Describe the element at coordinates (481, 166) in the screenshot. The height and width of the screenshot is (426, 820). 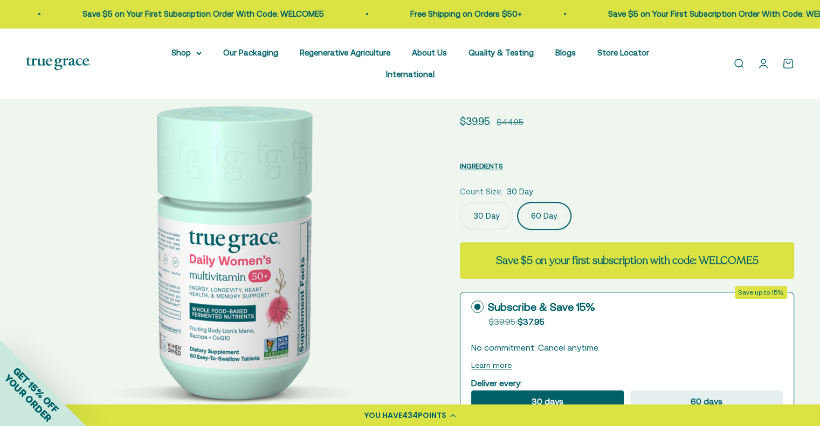
I see `button: INGREDIENTS` at that location.